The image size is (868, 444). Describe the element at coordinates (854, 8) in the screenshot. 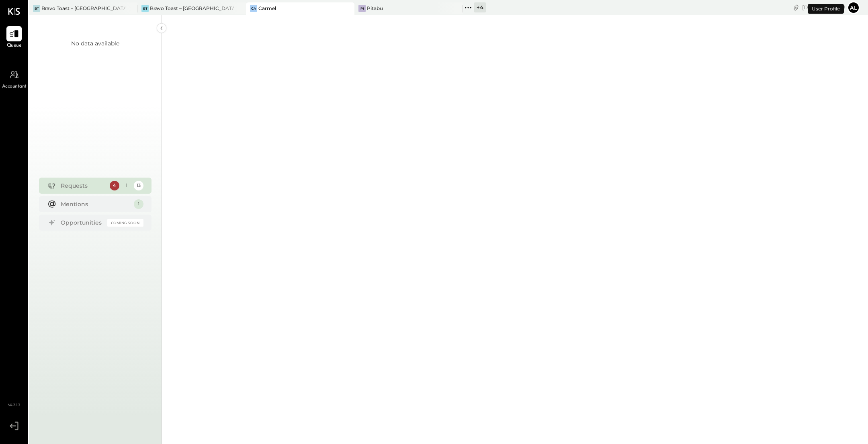

I see `button: Al` at that location.